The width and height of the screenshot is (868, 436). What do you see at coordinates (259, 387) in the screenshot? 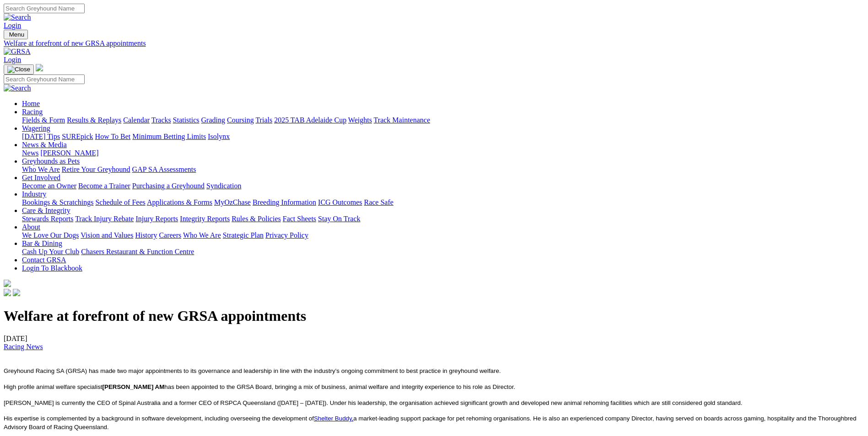
I see `span: High profile animal welfare specialist has been appointed to the GRSA Board, bringing a mix of bu...` at bounding box center [259, 387].